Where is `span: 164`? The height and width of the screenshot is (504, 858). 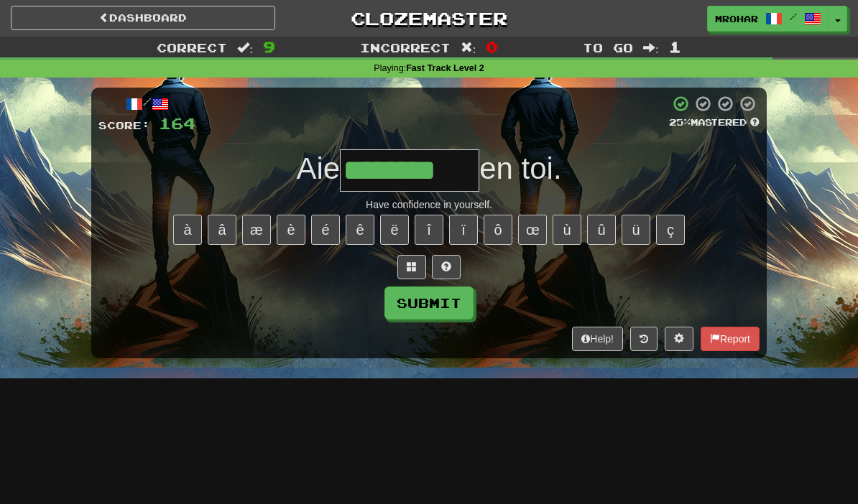
span: 164 is located at coordinates (177, 123).